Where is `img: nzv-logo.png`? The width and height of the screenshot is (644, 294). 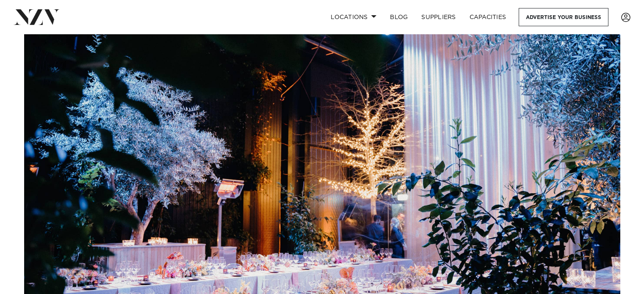
img: nzv-logo.png is located at coordinates (36, 17).